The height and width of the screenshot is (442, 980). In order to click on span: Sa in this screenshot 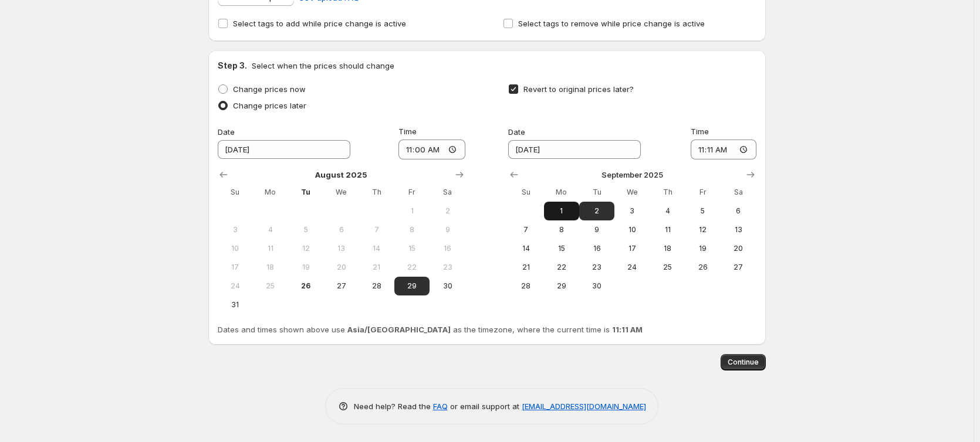, I will do `click(447, 193)`.